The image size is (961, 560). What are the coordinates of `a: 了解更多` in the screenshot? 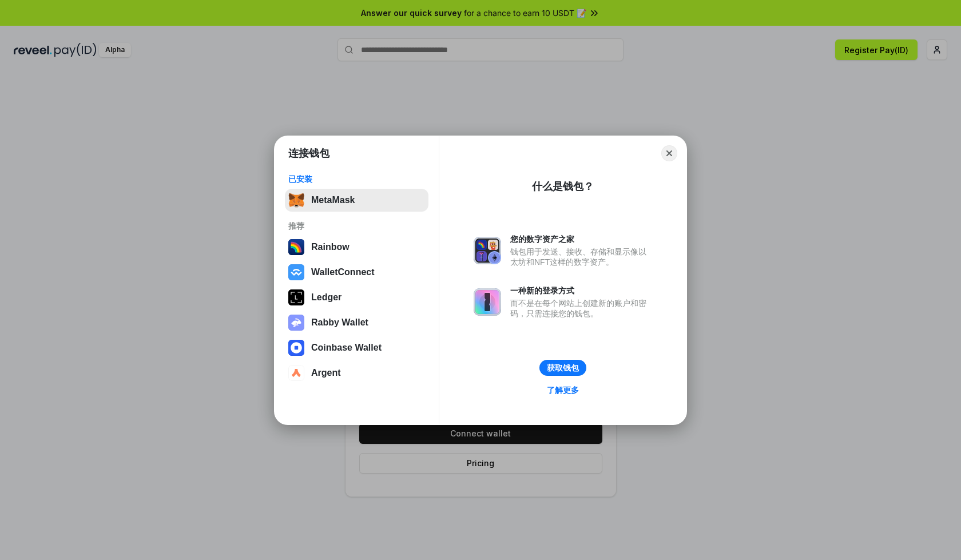 It's located at (563, 390).